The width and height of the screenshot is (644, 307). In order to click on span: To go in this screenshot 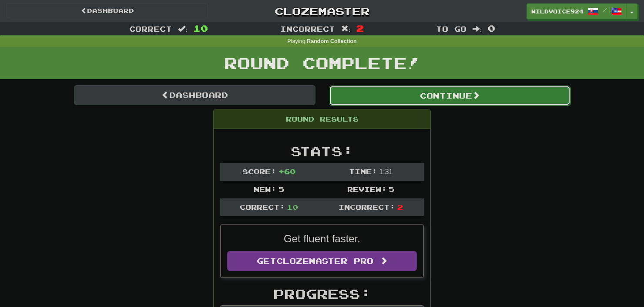, I will do `click(451, 29)`.